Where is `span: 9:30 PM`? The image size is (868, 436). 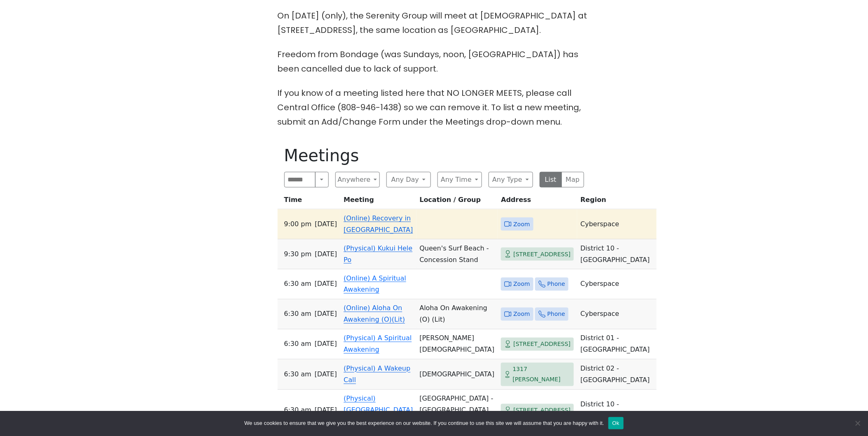 span: 9:30 PM is located at coordinates (298, 254).